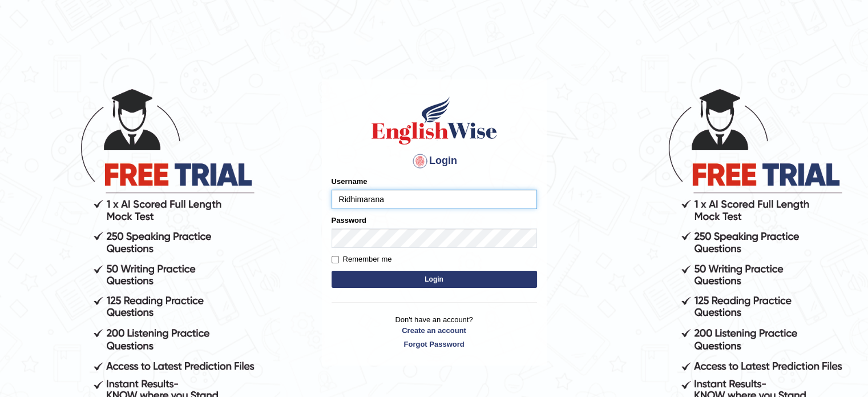 The height and width of the screenshot is (397, 868). Describe the element at coordinates (335, 259) in the screenshot. I see `input: Remember me` at that location.